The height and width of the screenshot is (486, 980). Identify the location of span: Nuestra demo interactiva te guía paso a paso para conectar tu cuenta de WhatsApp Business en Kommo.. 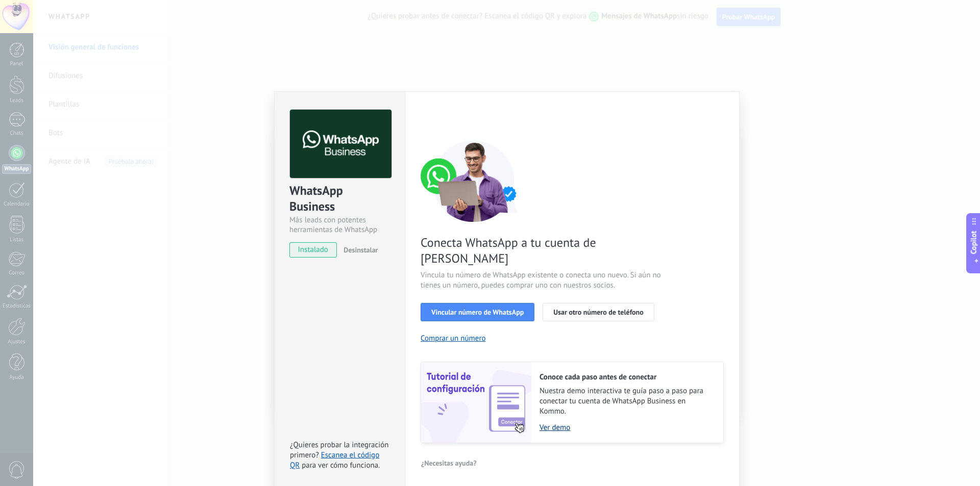
(626, 402).